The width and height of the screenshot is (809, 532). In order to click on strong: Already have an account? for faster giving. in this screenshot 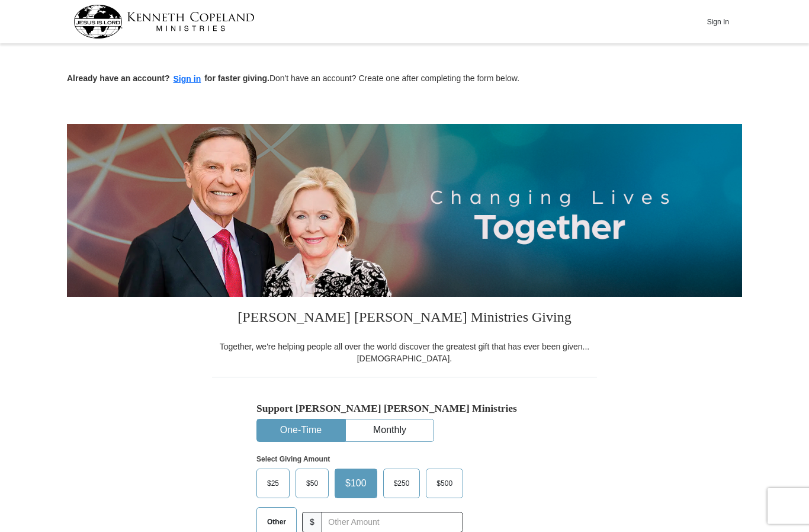, I will do `click(168, 78)`.